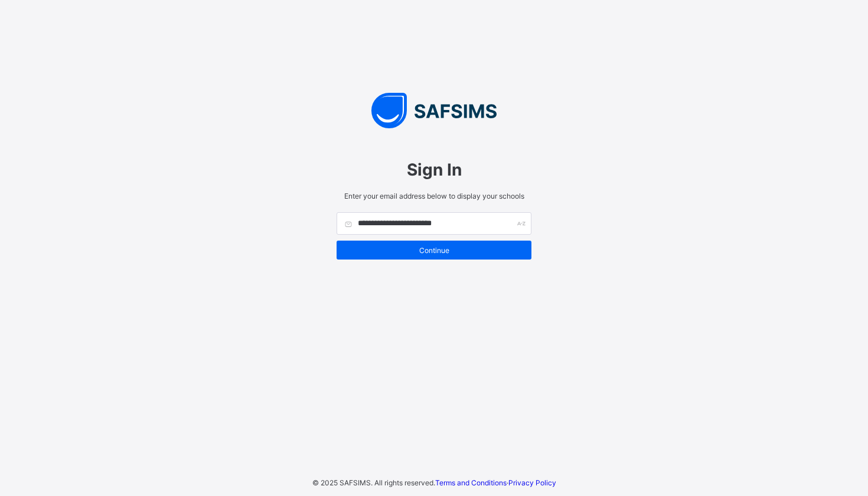 The image size is (868, 496). Describe the element at coordinates (434, 195) in the screenshot. I see `span: Enter your email address below to display your schools` at that location.